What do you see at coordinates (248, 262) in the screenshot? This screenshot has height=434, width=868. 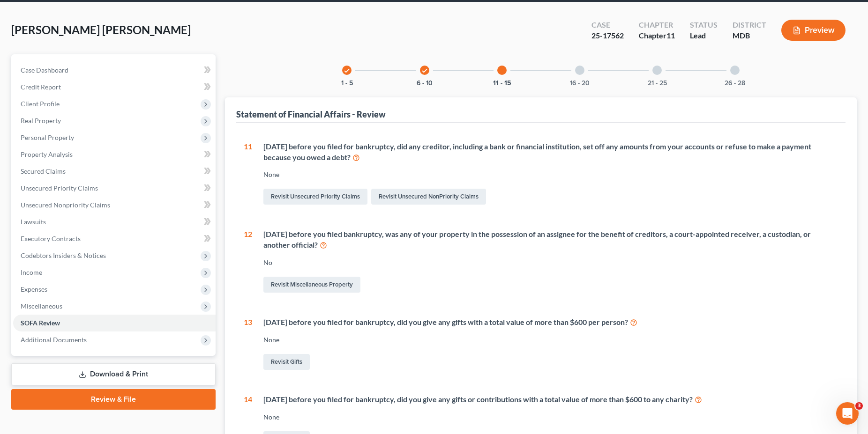 I see `div: 12` at bounding box center [248, 262].